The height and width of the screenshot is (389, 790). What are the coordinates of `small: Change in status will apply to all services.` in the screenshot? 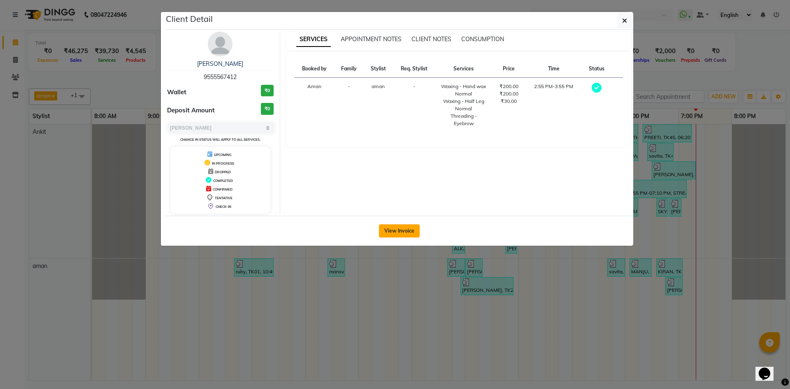 It's located at (220, 139).